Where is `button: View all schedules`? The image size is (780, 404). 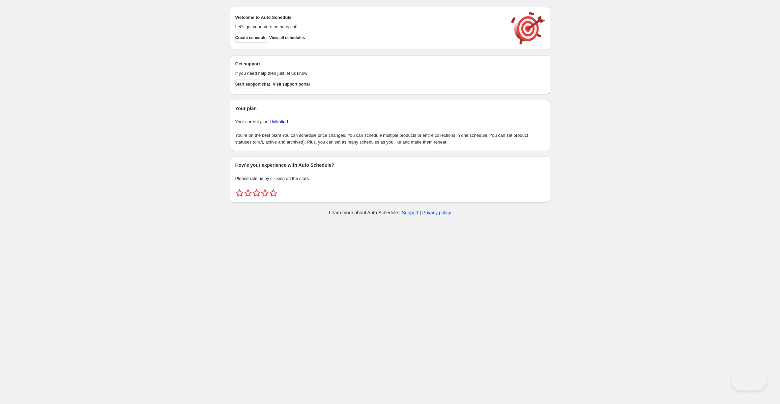 button: View all schedules is located at coordinates (287, 38).